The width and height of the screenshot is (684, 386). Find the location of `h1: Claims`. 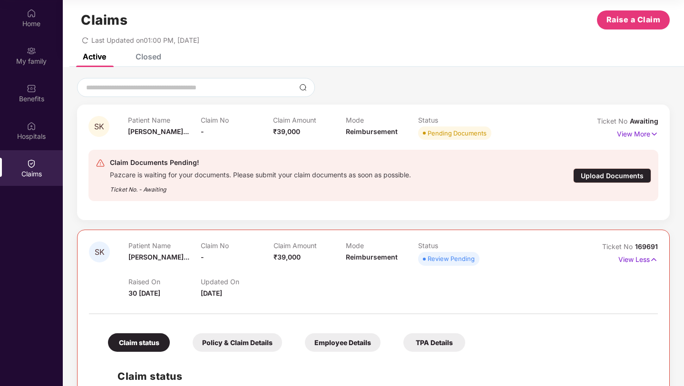

h1: Claims is located at coordinates (104, 20).